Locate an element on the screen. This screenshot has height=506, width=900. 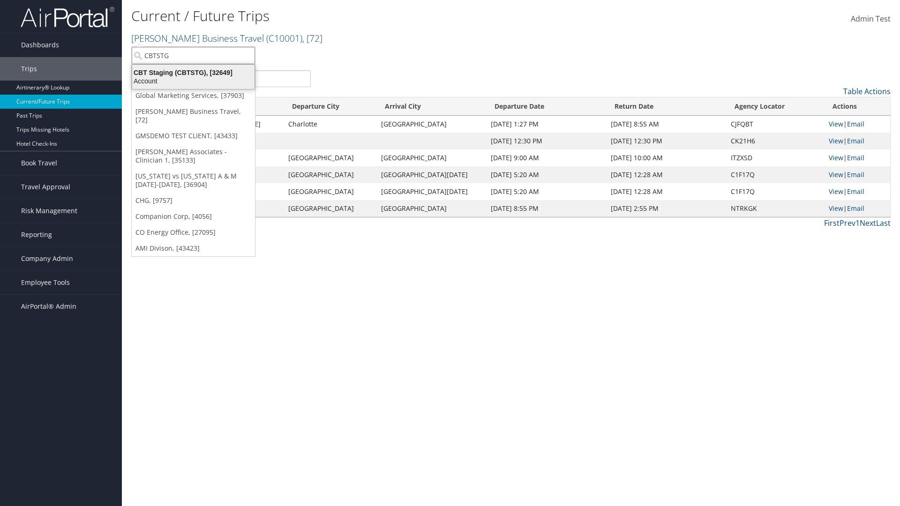
input: Search Accounts is located at coordinates (193, 55).